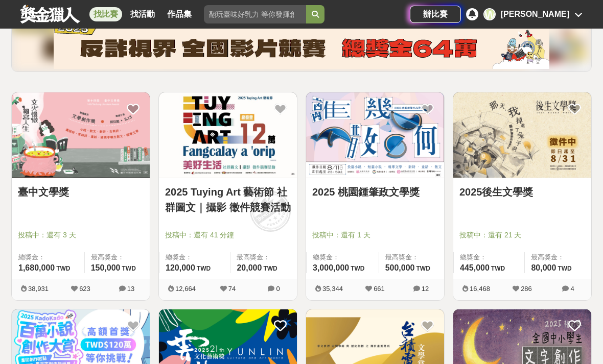 This screenshot has width=603, height=364. What do you see at coordinates (425, 288) in the screenshot?
I see `span: 12` at bounding box center [425, 288].